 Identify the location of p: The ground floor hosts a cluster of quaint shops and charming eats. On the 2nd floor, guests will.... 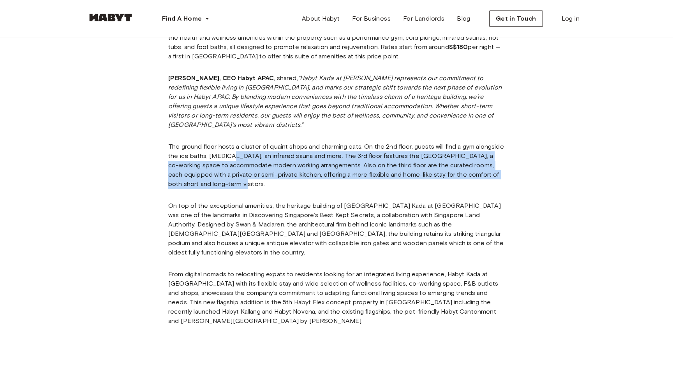
(337, 166).